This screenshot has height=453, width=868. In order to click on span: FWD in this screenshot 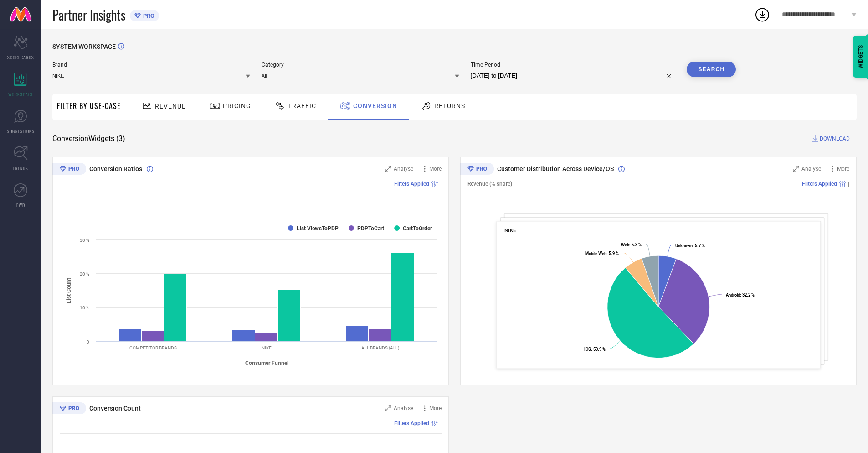, I will do `click(20, 205)`.